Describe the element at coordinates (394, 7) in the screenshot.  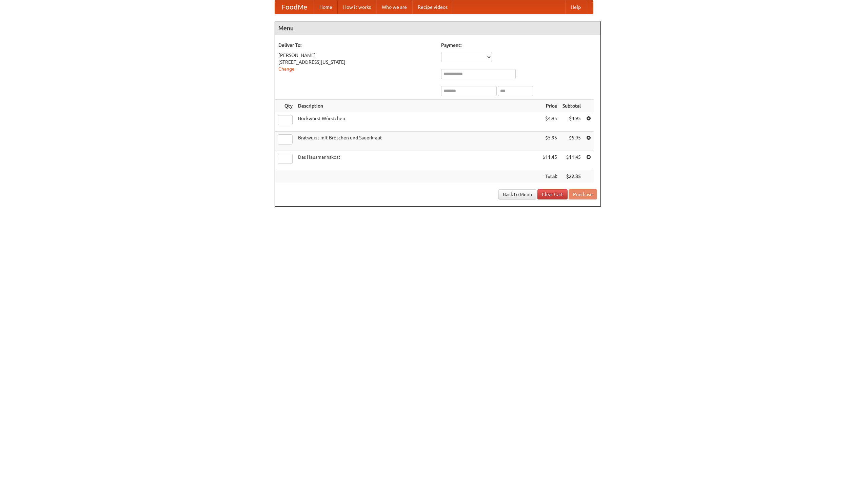
I see `a: Who we are` at that location.